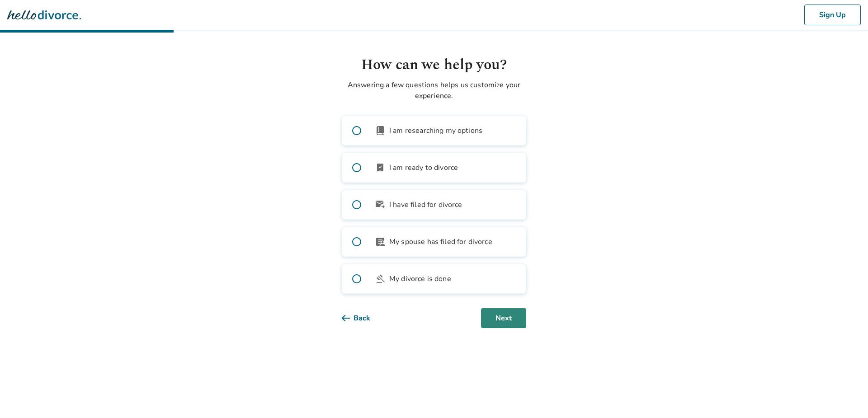 Image resolution: width=868 pixels, height=418 pixels. Describe the element at coordinates (436, 131) in the screenshot. I see `span: I am researching my options` at that location.